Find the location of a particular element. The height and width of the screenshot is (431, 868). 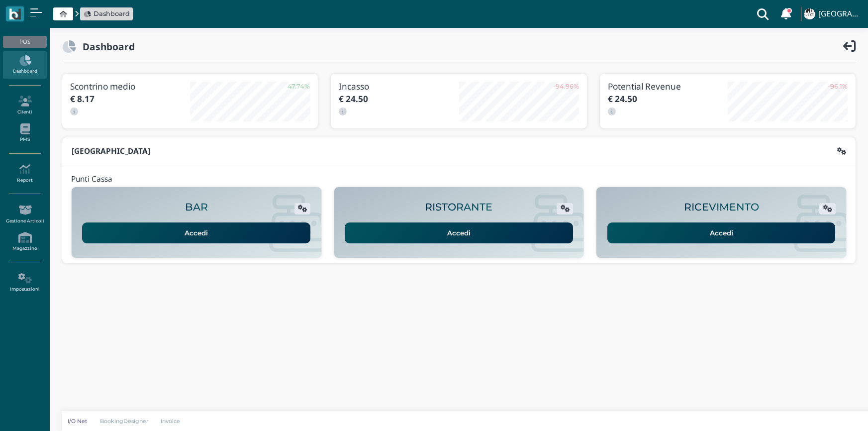

span: Dashboard is located at coordinates (112, 14).